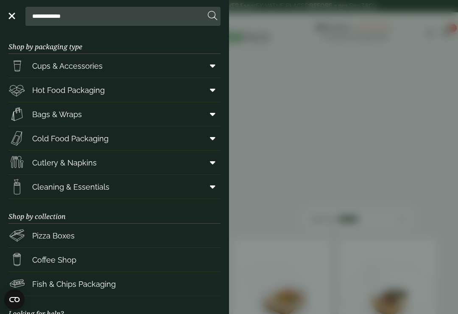 Image resolution: width=458 pixels, height=314 pixels. I want to click on span: Cleaning & Essentials, so click(71, 186).